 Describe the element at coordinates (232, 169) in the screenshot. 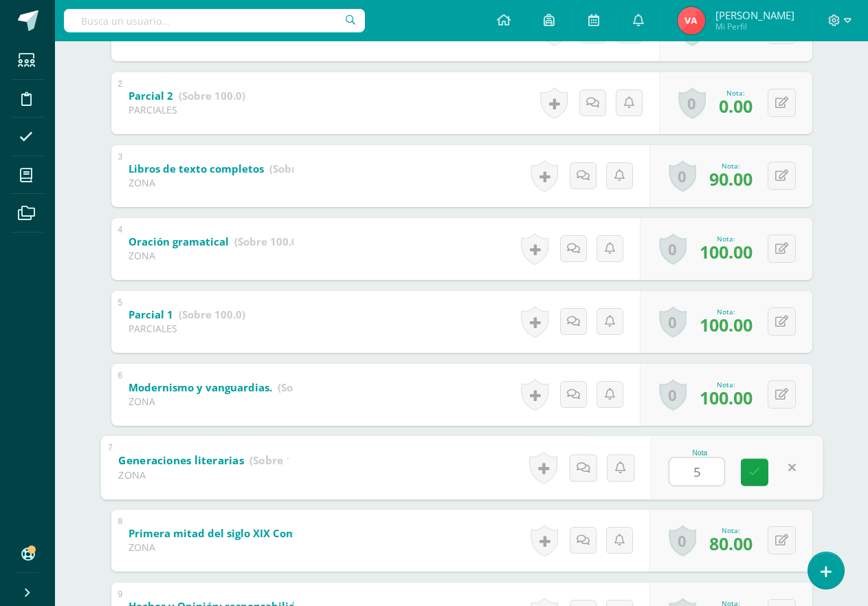

I see `a: Libros de texto completos (Sobre 100.0)` at that location.